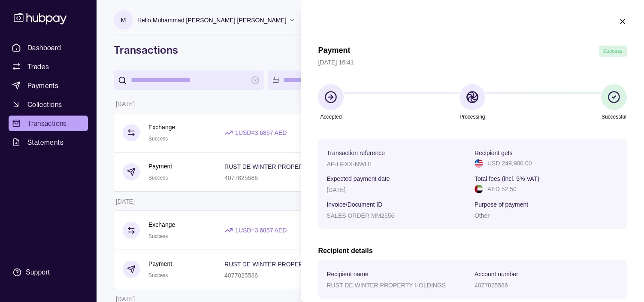 The height and width of the screenshot is (302, 644). What do you see at coordinates (614, 117) in the screenshot?
I see `p: Successful` at bounding box center [614, 117].